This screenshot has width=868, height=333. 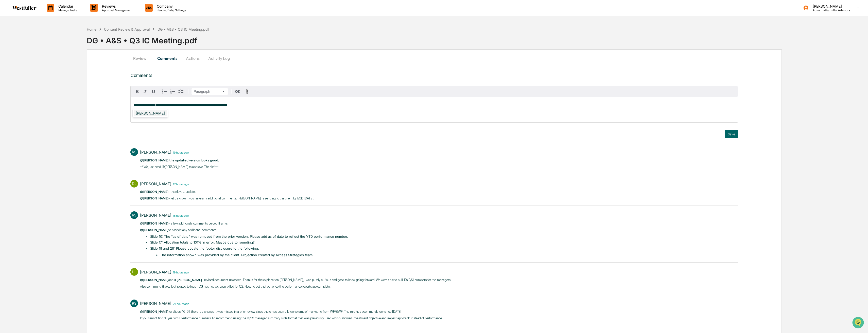 What do you see at coordinates (19, 102) in the screenshot?
I see `a: 🔎Data Lookup` at bounding box center [19, 102].